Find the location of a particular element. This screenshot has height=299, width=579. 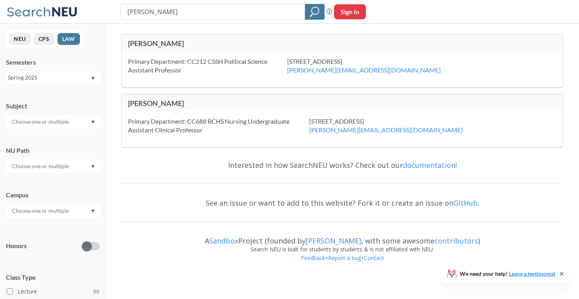

button: LAW is located at coordinates (69, 39).